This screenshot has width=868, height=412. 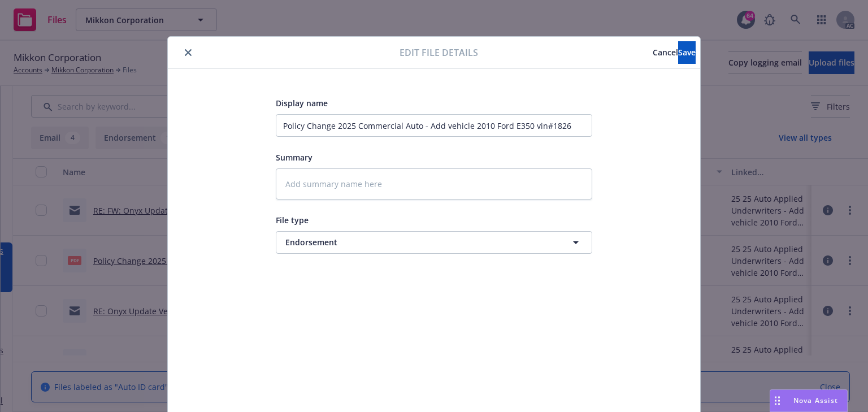 What do you see at coordinates (808, 400) in the screenshot?
I see `button: Nova Assist` at bounding box center [808, 400].